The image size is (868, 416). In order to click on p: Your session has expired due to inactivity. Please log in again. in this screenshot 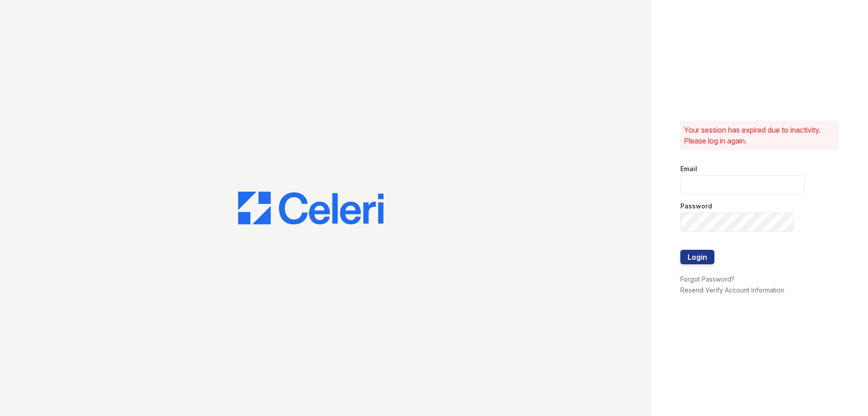, I will do `click(759, 135)`.